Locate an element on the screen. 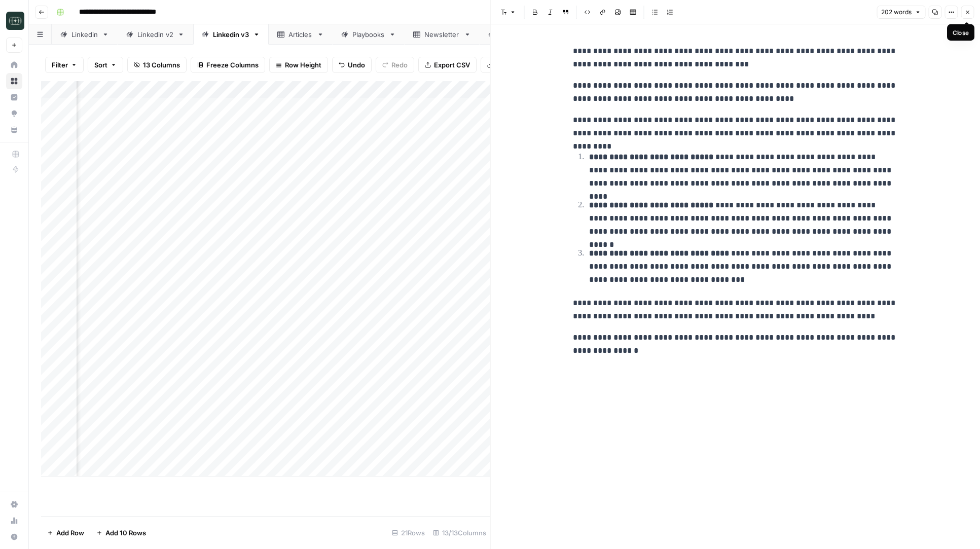 The width and height of the screenshot is (980, 549). button: Help + Support is located at coordinates (14, 537).